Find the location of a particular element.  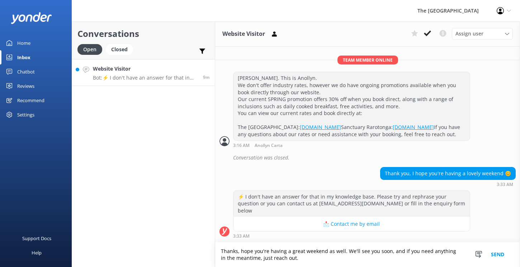

span: Team member online is located at coordinates (368, 60).